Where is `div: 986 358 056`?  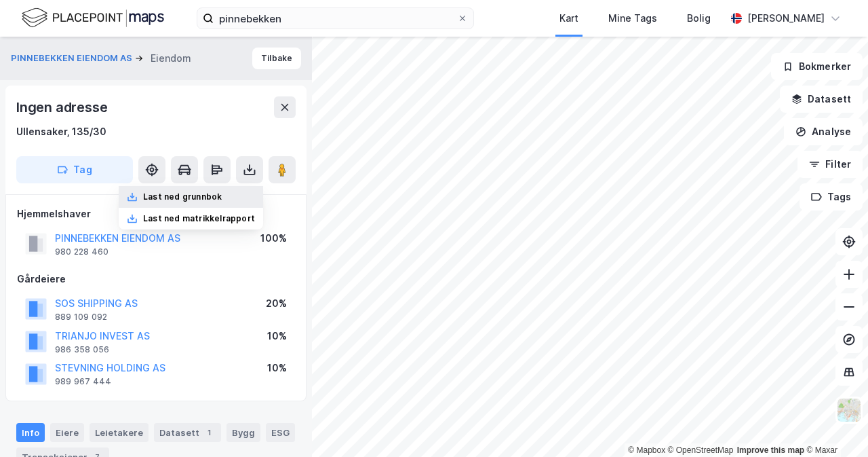 div: 986 358 056 is located at coordinates (82, 350).